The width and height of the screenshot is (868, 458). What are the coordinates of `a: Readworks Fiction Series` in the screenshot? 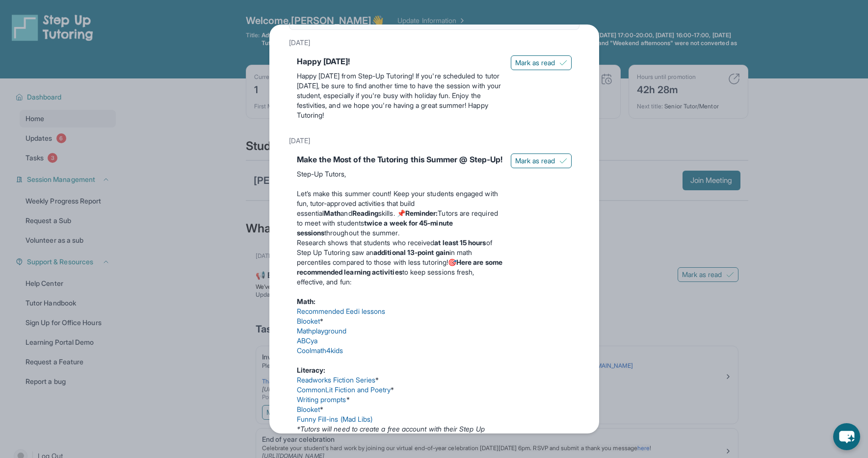 It's located at (336, 379).